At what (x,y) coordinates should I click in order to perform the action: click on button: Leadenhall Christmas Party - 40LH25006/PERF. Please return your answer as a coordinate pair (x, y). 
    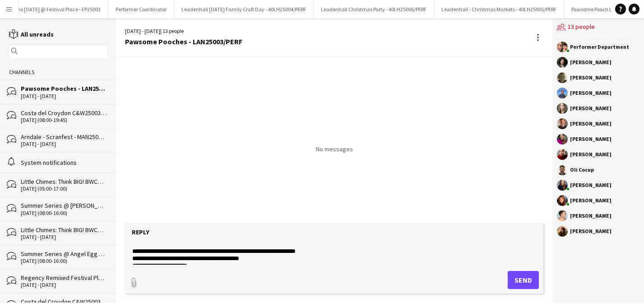
    Looking at the image, I should click on (374, 9).